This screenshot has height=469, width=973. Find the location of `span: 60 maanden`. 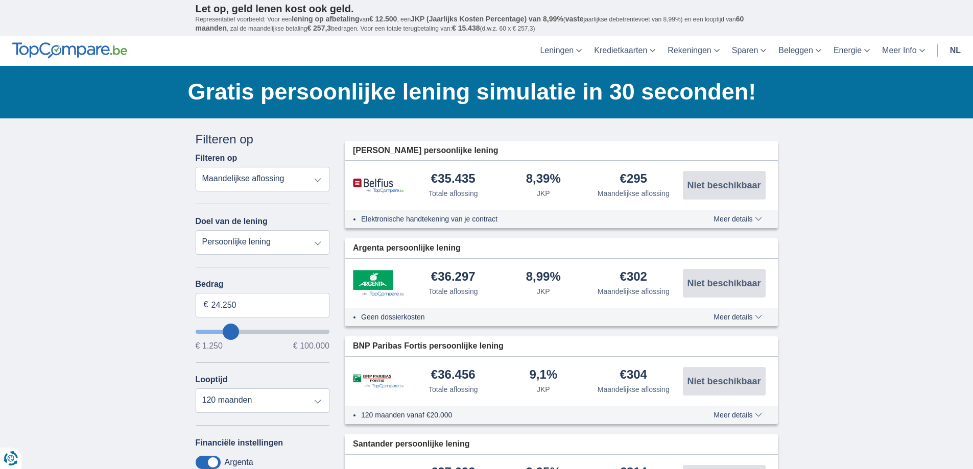

span: 60 maanden is located at coordinates (470, 23).